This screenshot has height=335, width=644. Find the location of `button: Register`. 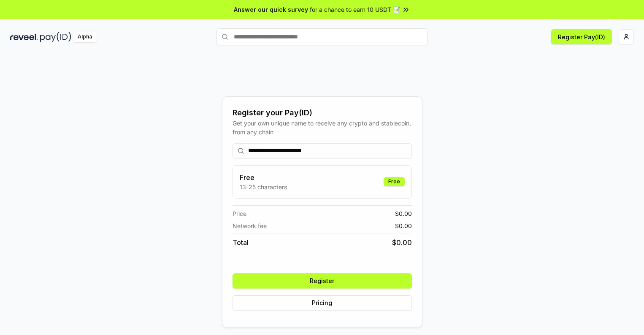

button: Register is located at coordinates (322, 281).